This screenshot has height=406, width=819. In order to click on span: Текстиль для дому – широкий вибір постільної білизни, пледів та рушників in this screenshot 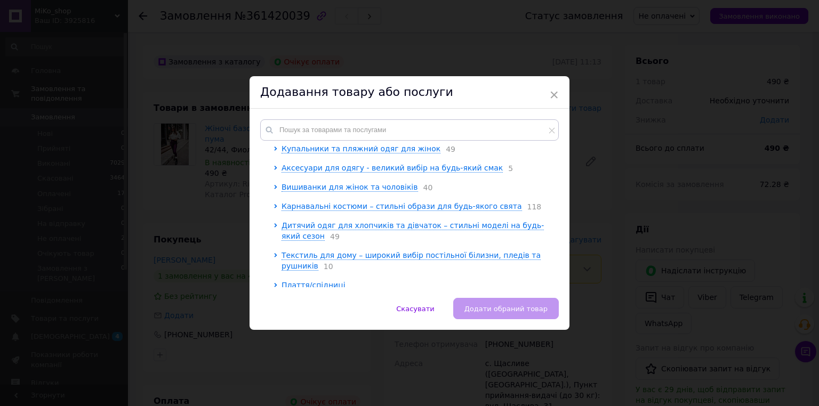, I will do `click(411, 261)`.